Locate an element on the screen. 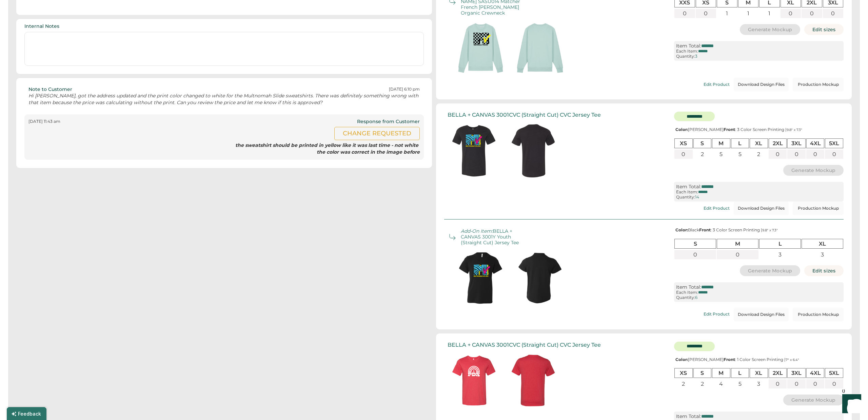  div: BELLA + CANVAS 3001Y Youth (Straight Cut) Jersey Tee is located at coordinates (494, 237).